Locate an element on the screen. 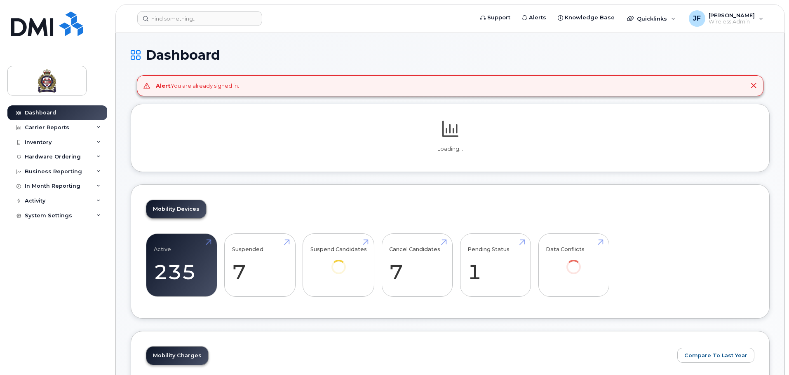  p: Loading... is located at coordinates (450, 149).